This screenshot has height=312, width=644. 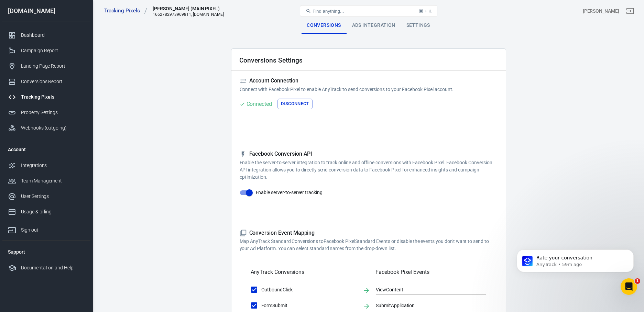 What do you see at coordinates (53, 66) in the screenshot?
I see `div: Landing Page Report` at bounding box center [53, 66].